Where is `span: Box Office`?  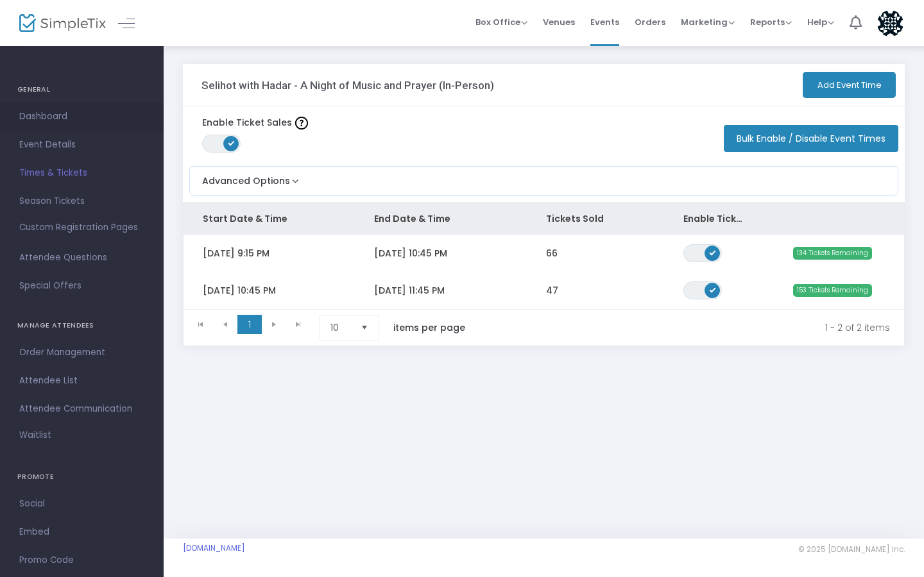 span: Box Office is located at coordinates (502, 22).